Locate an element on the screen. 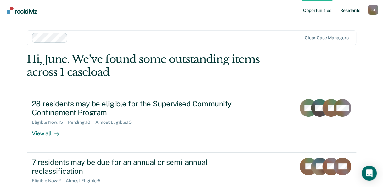  div: Clear case managers is located at coordinates (327, 38).